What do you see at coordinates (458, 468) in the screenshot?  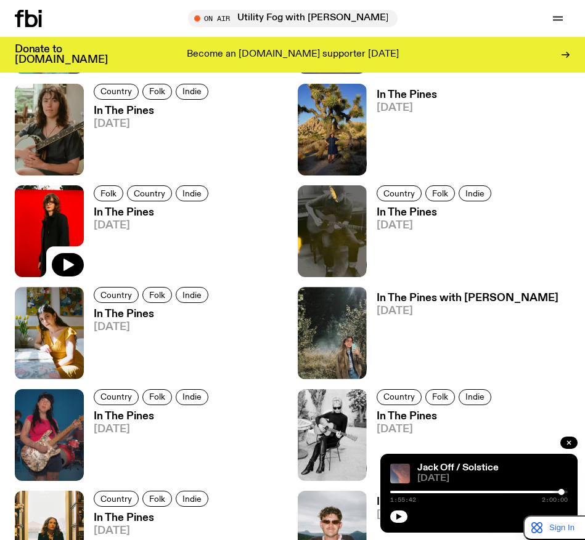 I see `a: Jack Off / Solstice` at bounding box center [458, 468].